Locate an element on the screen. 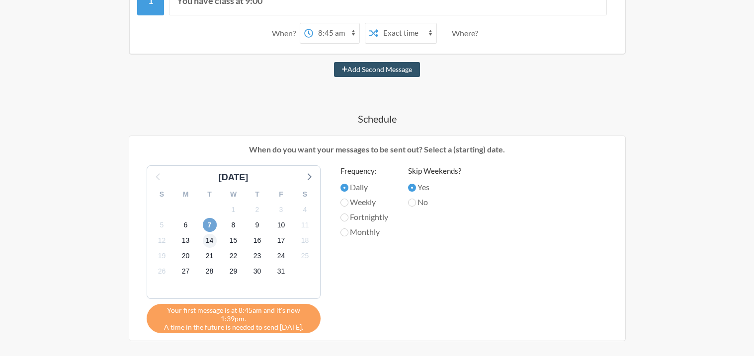 The height and width of the screenshot is (356, 754). span: Sunday, November 16, 2025 is located at coordinates (257, 241).